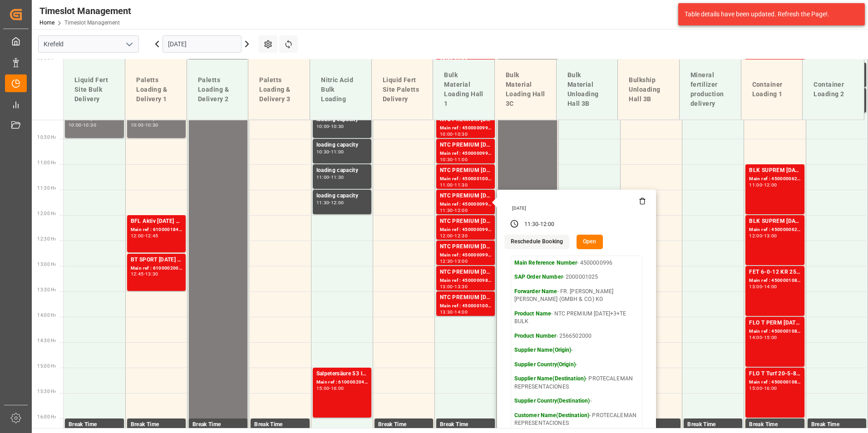  What do you see at coordinates (461, 235) in the screenshot?
I see `div: 12:30` at bounding box center [461, 235].